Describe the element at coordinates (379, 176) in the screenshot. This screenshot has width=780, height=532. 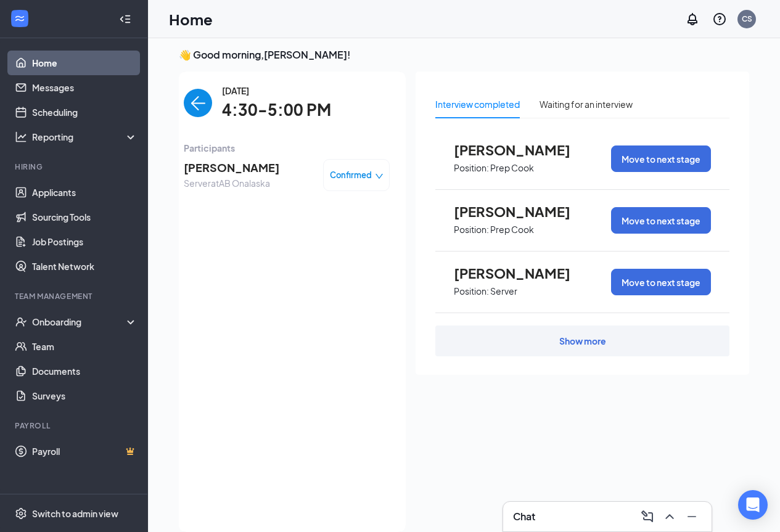
I see `span: down` at that location.